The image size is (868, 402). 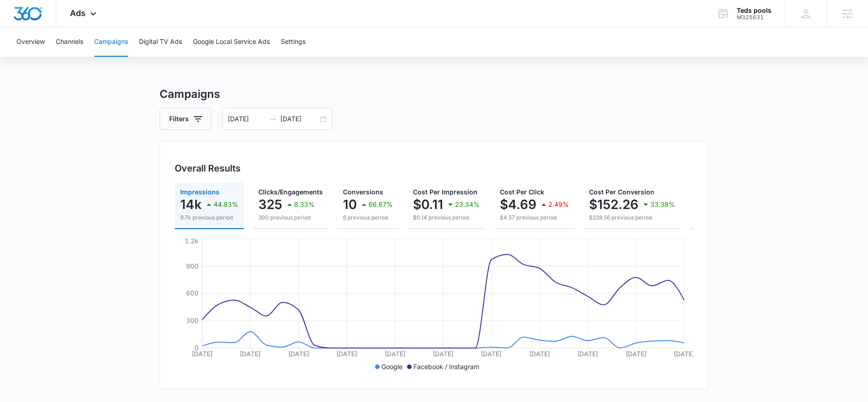 I want to click on p: 23.34%, so click(x=467, y=204).